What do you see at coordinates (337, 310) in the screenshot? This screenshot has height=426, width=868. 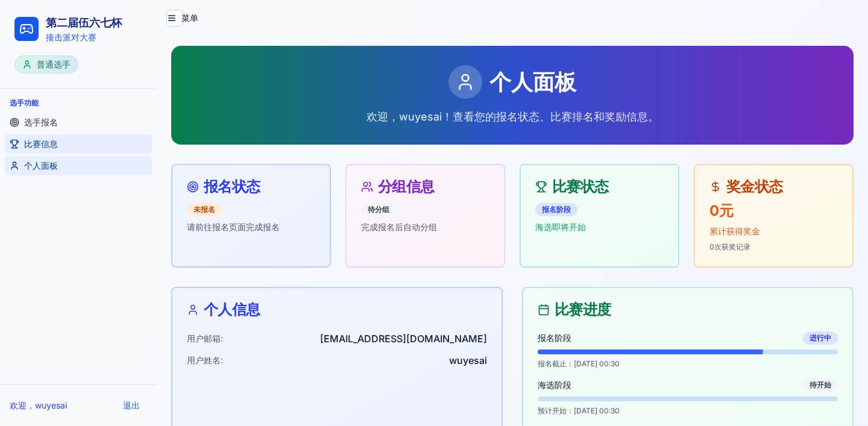 I see `div: 个人信息` at bounding box center [337, 310].